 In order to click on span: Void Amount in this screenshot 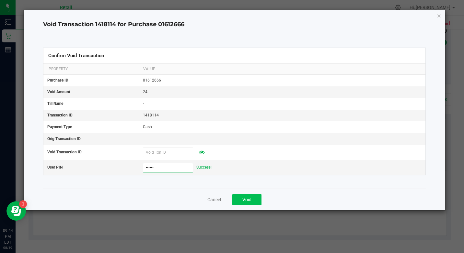, I will do `click(59, 92)`.